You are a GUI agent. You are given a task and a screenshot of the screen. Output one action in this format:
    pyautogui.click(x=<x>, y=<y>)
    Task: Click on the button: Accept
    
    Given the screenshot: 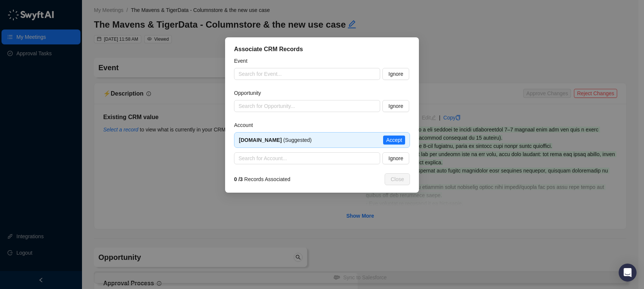 What is the action you would take?
    pyautogui.click(x=394, y=140)
    